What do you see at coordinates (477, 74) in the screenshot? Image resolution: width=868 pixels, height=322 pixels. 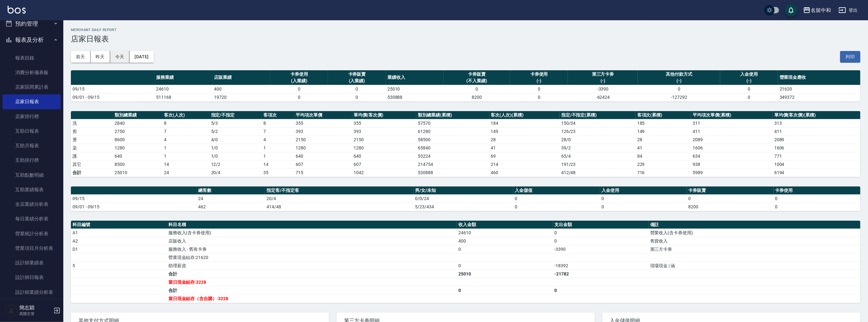 I see `div: 卡券販賣` at bounding box center [477, 74].